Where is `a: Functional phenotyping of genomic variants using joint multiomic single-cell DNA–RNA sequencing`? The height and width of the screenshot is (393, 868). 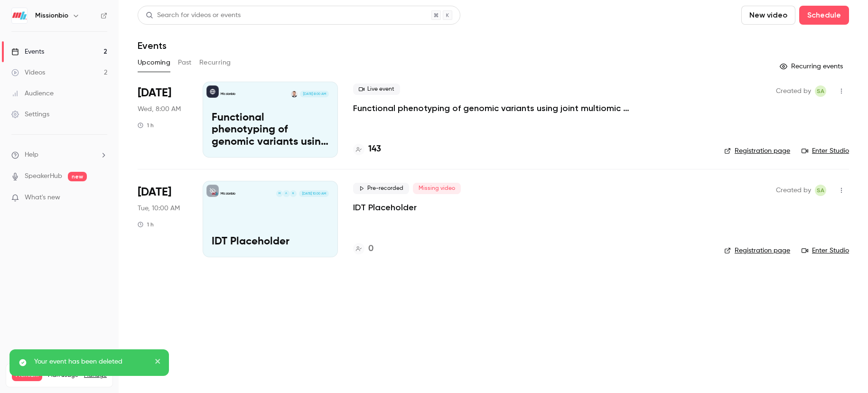
a: Functional phenotyping of genomic variants using joint multiomic single-cell DNA–RNA sequencing is located at coordinates (496, 108).